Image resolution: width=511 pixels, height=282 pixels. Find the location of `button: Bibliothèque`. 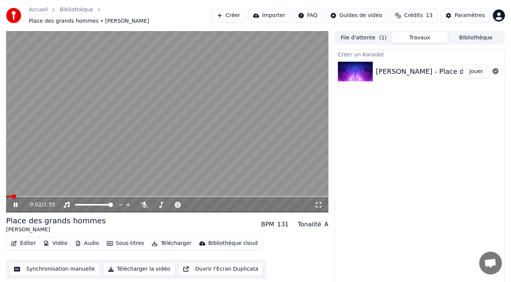

button: Bibliothèque is located at coordinates (475, 37).